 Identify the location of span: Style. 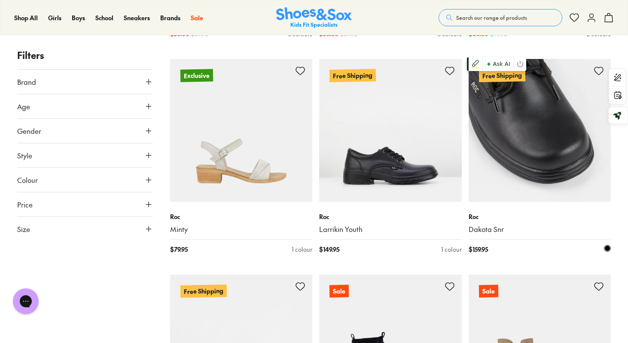
(25, 155).